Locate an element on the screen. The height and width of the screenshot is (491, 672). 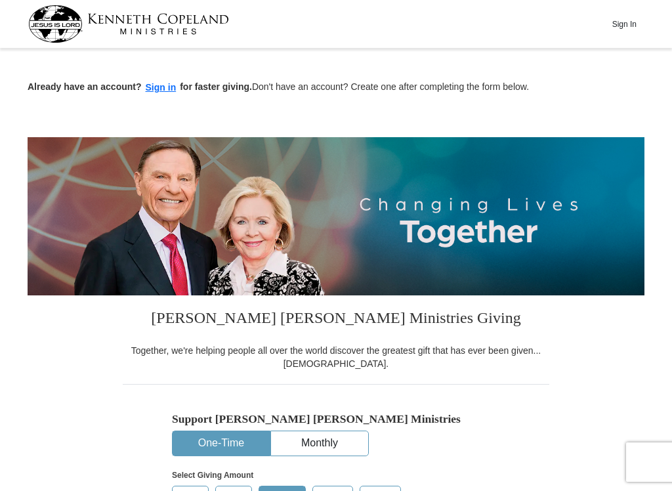
img: kcm-header-logo.svg is located at coordinates (129, 24).